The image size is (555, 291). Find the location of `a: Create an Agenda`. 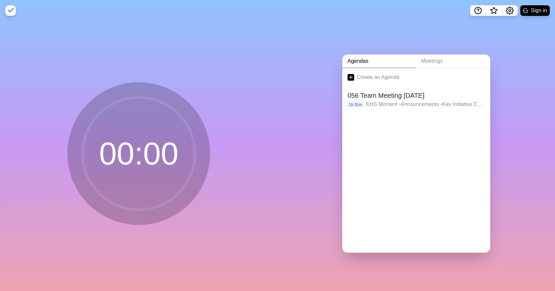

a: Create an Agenda is located at coordinates (416, 77).